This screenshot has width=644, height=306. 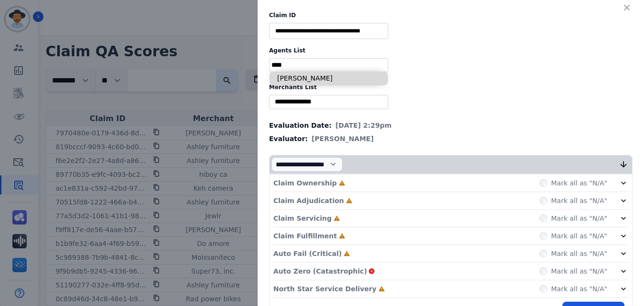 I want to click on p: Claim Ownership, so click(x=305, y=183).